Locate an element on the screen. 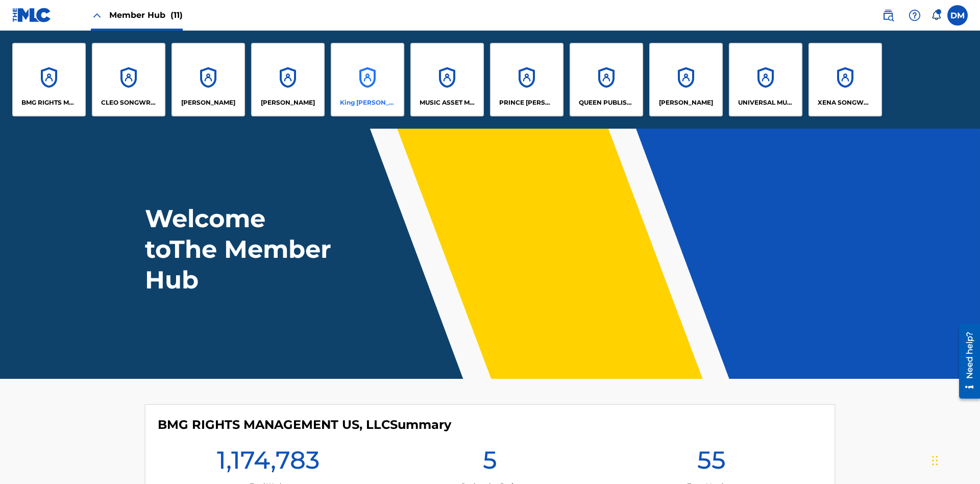 The width and height of the screenshot is (980, 484). p: PRINCE MCTESTERSON is located at coordinates (527, 103).